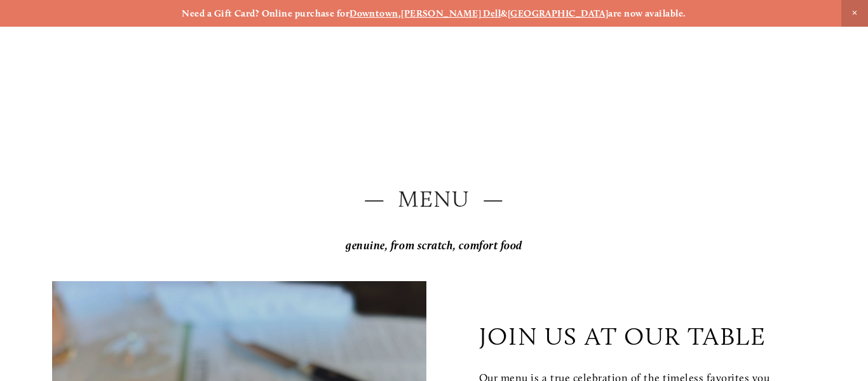 The image size is (868, 381). Describe the element at coordinates (374, 13) in the screenshot. I see `strong: Downtown` at that location.